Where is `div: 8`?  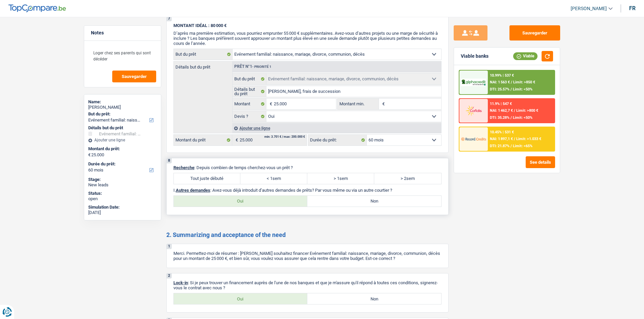
div: 8 is located at coordinates (169, 161).